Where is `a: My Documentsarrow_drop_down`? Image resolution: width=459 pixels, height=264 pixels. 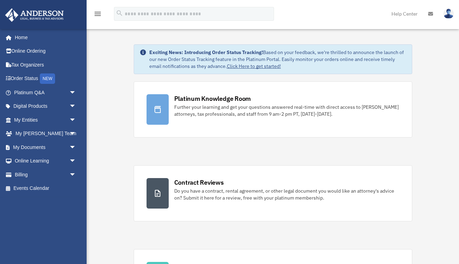
a: My Documentsarrow_drop_down is located at coordinates (46, 147).